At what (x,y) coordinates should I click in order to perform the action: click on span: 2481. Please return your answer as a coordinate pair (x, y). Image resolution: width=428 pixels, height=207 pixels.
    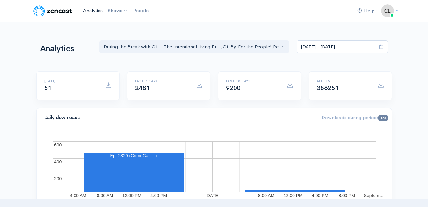
    Looking at the image, I should click on (143, 88).